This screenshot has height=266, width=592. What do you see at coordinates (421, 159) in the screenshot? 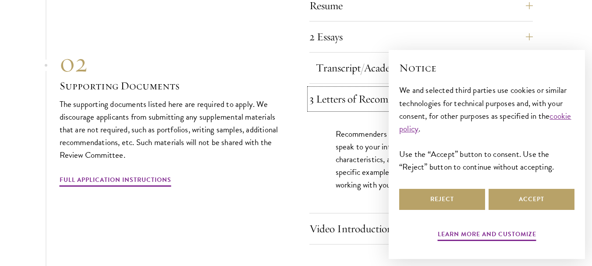
I see `p: Recommenders should know you well and be able to speak to your intellectual abilities, personal c...` at bounding box center [421, 159].